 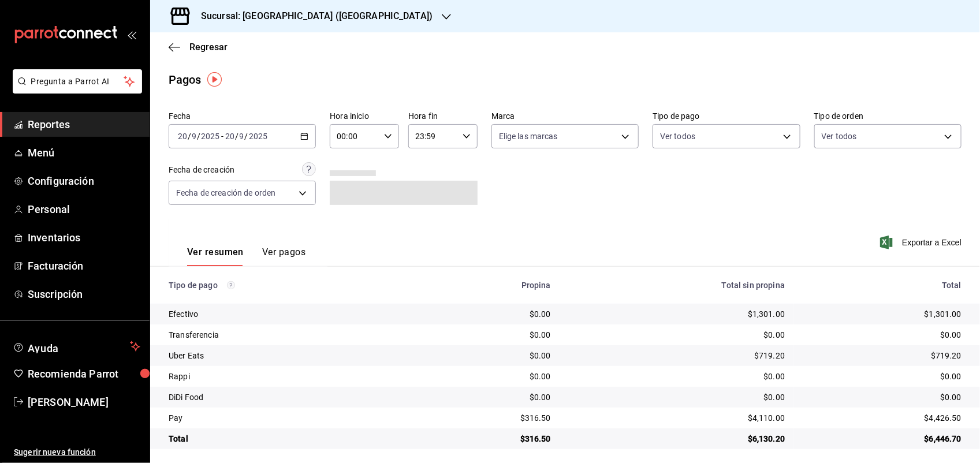 What do you see at coordinates (214, 79) in the screenshot?
I see `img: Tooltip marker` at bounding box center [214, 79].